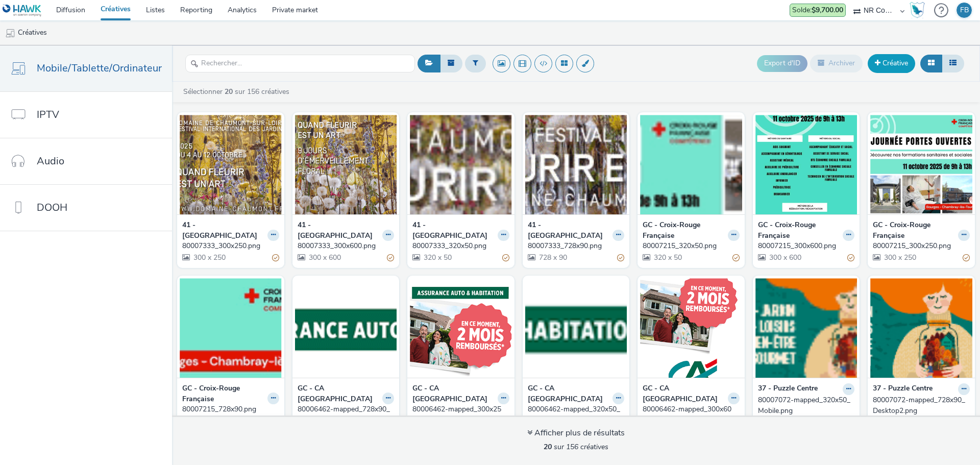 This screenshot has width=980, height=465. I want to click on span: 728 x 90, so click(552, 257).